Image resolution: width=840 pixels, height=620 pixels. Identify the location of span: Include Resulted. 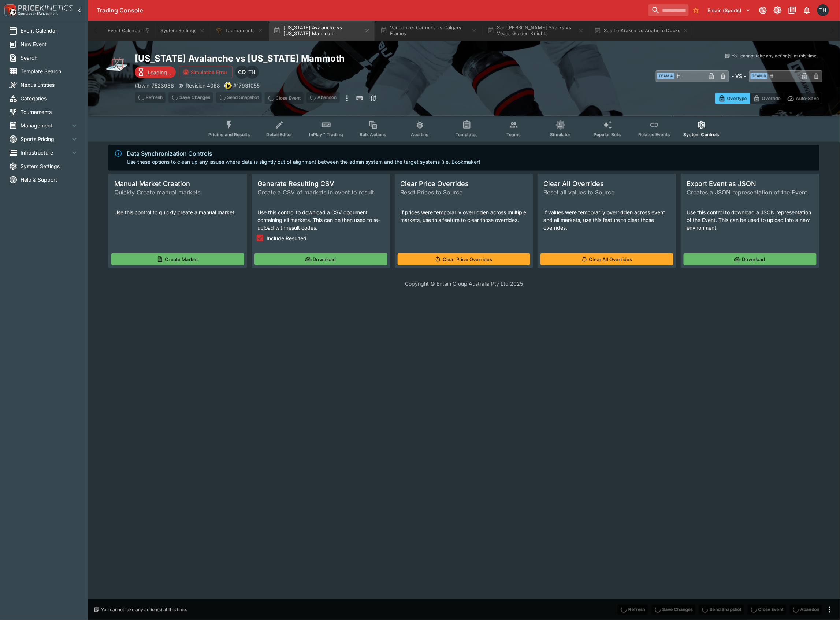
(286, 238).